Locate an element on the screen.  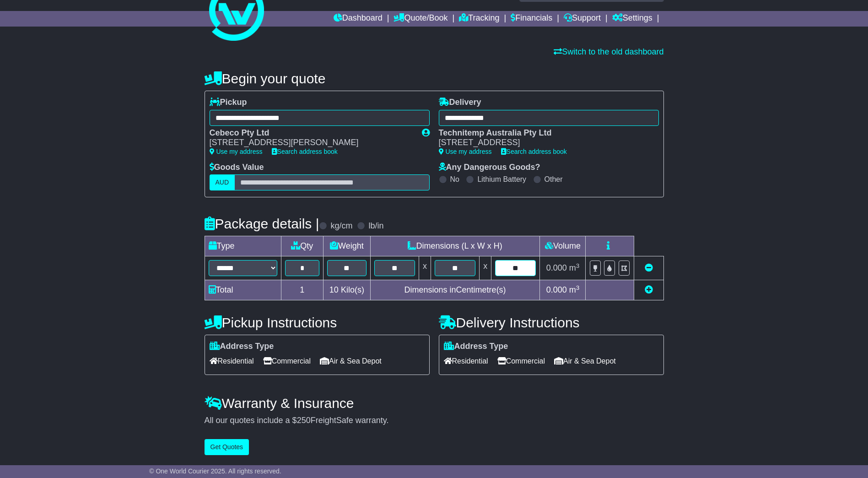
td: Dimensions (L x W x H) is located at coordinates (455, 246).